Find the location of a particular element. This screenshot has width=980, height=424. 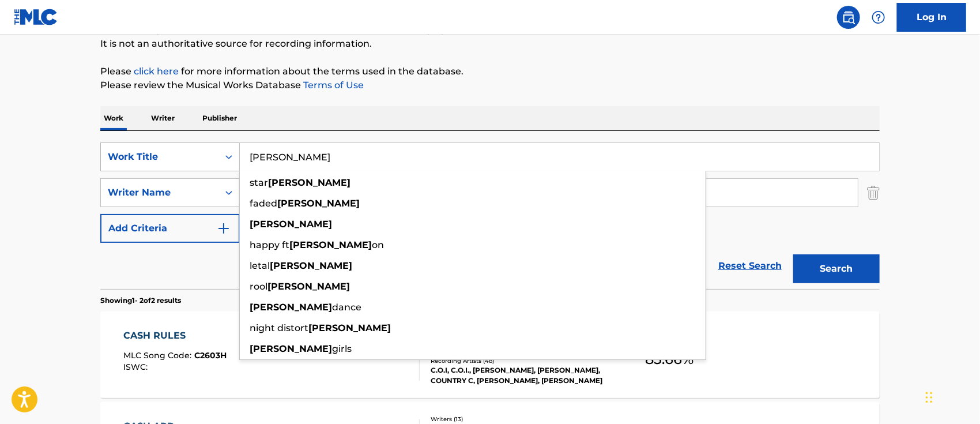

span: dance is located at coordinates (346, 307).